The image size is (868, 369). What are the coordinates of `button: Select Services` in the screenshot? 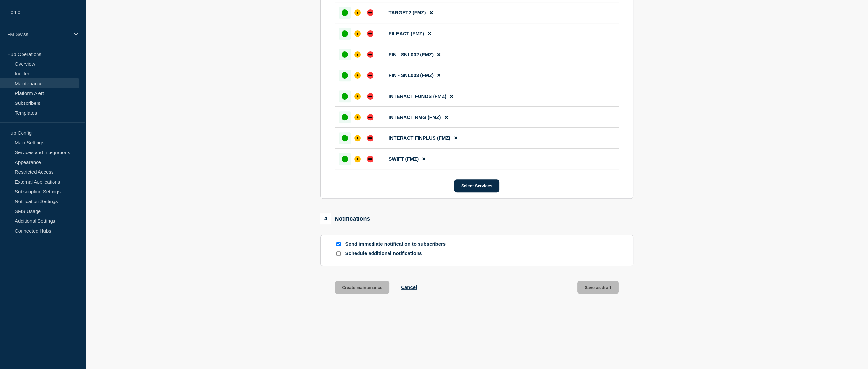 It's located at (477, 186).